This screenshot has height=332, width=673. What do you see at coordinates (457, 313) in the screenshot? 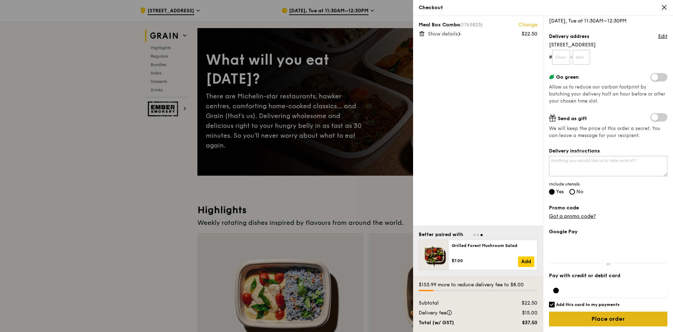
I see `div: Delivery fee` at bounding box center [457, 313].